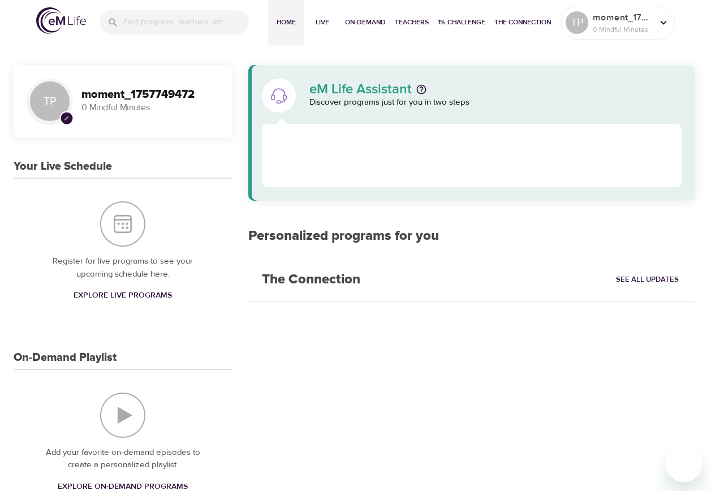 The width and height of the screenshot is (711, 491). I want to click on span: Teachers, so click(412, 22).